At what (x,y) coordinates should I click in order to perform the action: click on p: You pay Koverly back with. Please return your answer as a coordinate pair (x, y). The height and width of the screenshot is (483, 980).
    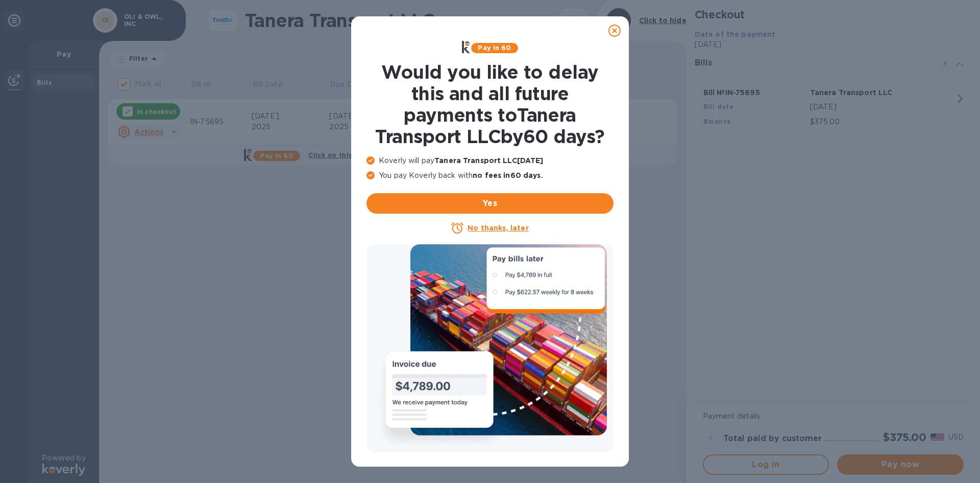
    Looking at the image, I should click on (490, 175).